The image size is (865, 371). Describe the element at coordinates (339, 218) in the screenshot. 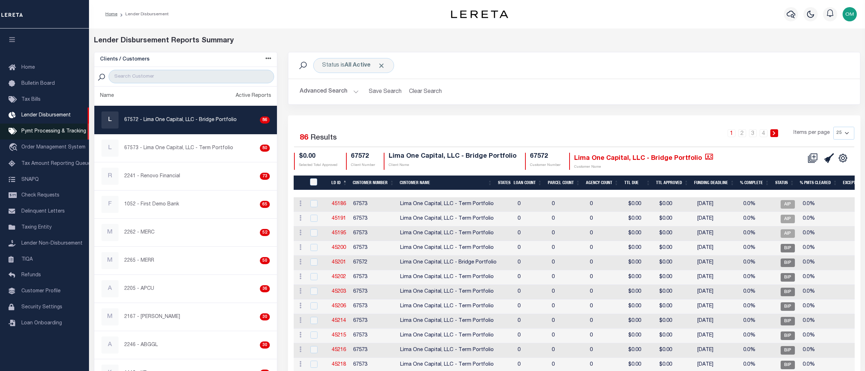

I see `a: 45191` at that location.